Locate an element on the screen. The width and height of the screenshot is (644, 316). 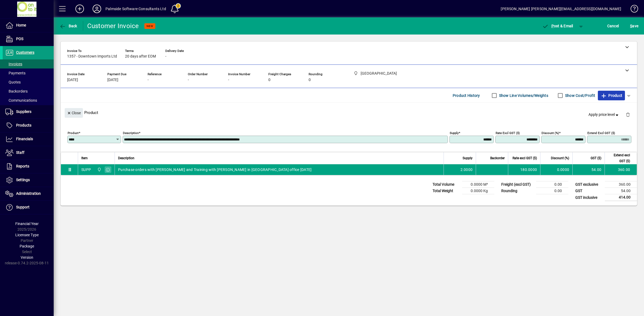
span: Licensee Type is located at coordinates (26, 235).